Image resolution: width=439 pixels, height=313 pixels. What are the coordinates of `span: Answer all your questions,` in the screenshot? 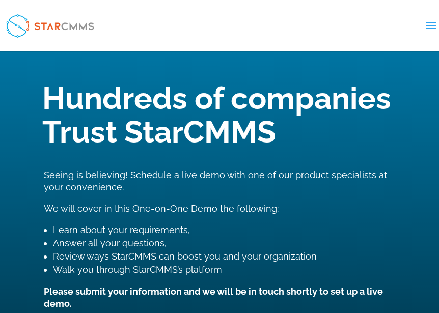 It's located at (109, 243).